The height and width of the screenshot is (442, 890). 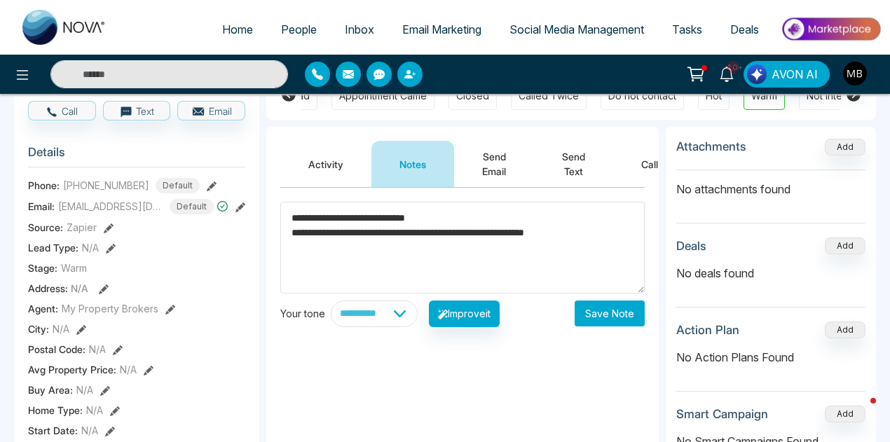 I want to click on a: Inbox, so click(x=359, y=29).